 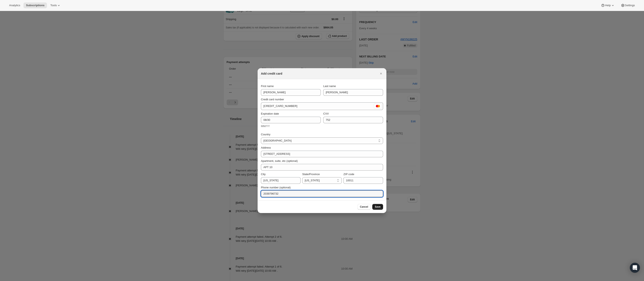 I want to click on button: Tools, so click(x=55, y=5).